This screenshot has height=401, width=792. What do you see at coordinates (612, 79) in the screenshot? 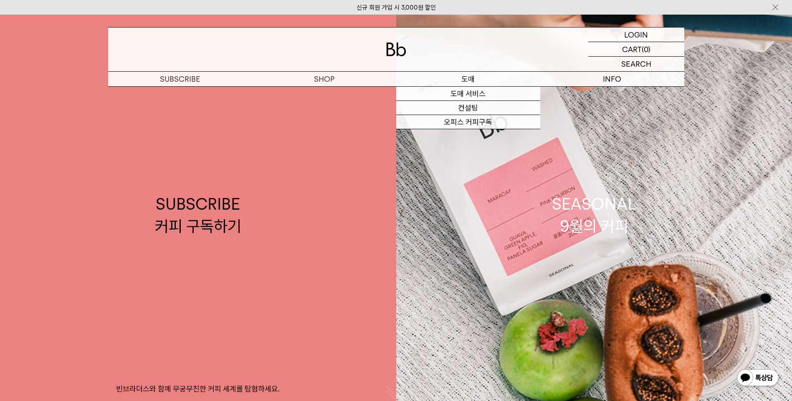
I see `p: INFO` at bounding box center [612, 79].